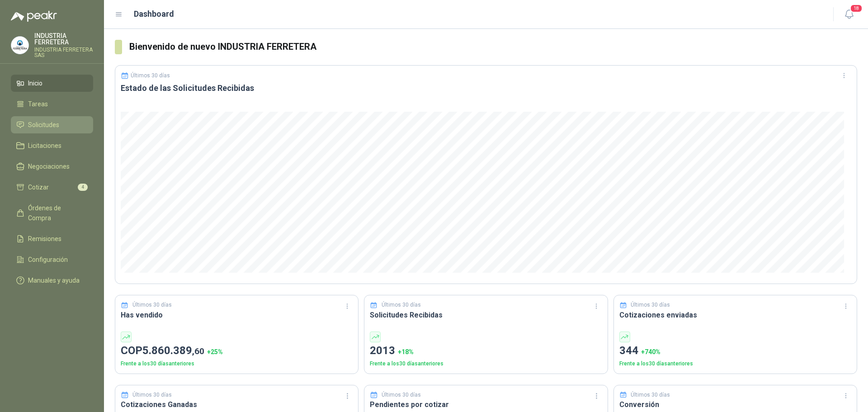 Image resolution: width=868 pixels, height=412 pixels. What do you see at coordinates (198, 351) in the screenshot?
I see `span: ,60` at bounding box center [198, 351].